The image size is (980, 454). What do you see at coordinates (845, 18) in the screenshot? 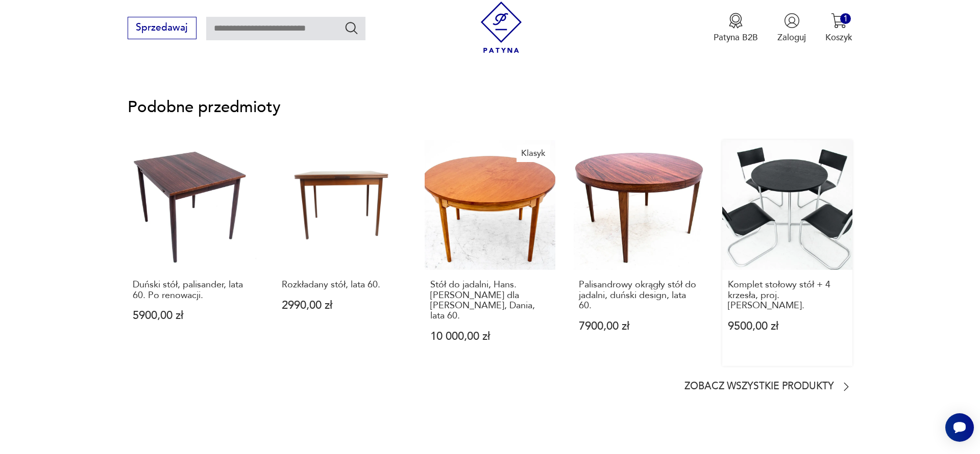
I see `div: 1` at bounding box center [845, 18].